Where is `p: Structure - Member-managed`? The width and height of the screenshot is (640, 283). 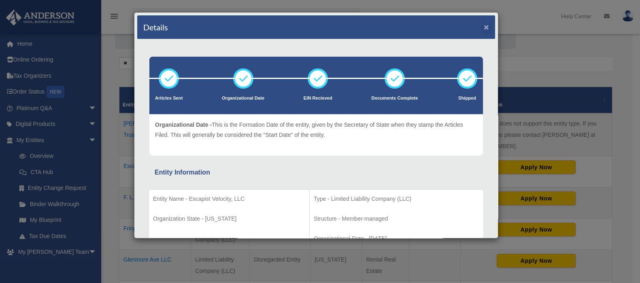 p: Structure - Member-managed is located at coordinates (396, 219).